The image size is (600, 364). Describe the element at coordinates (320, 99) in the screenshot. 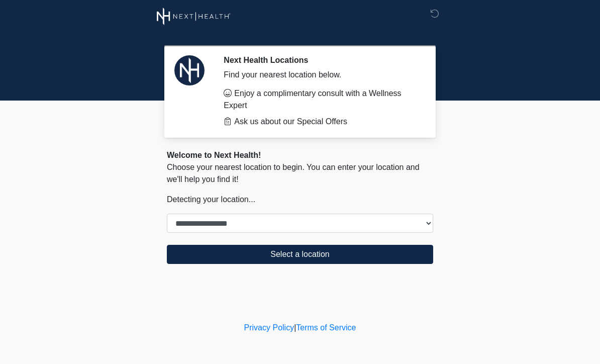

I see `li: Enjoy a complimentary consult with a Wellness Expert` at that location.